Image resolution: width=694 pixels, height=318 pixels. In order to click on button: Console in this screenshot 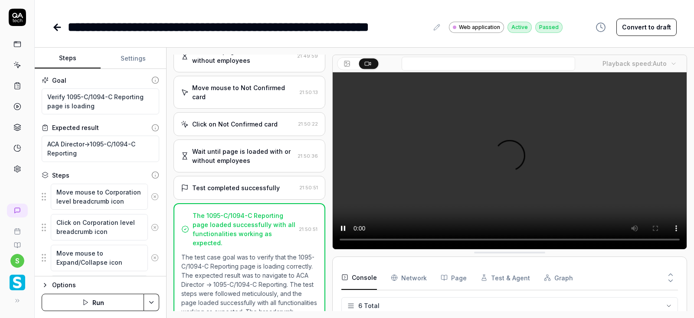, I will do `click(359, 296)`.